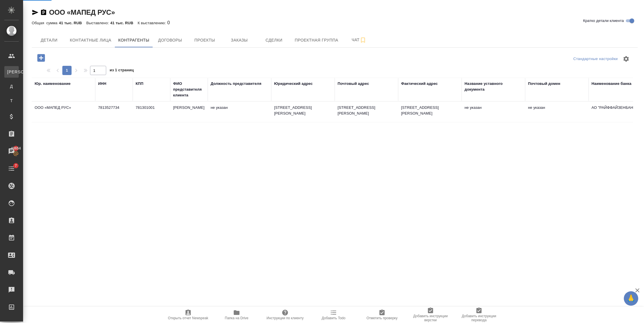 Image resolution: width=644 pixels, height=323 pixels. Describe the element at coordinates (98, 23) in the screenshot. I see `p: Выставлено:` at that location.